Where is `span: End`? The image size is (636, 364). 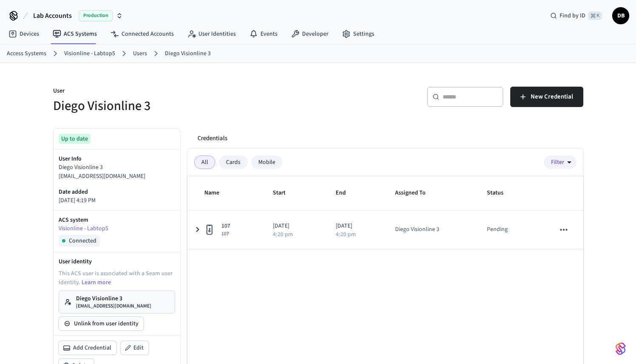
span: End is located at coordinates (346, 193).